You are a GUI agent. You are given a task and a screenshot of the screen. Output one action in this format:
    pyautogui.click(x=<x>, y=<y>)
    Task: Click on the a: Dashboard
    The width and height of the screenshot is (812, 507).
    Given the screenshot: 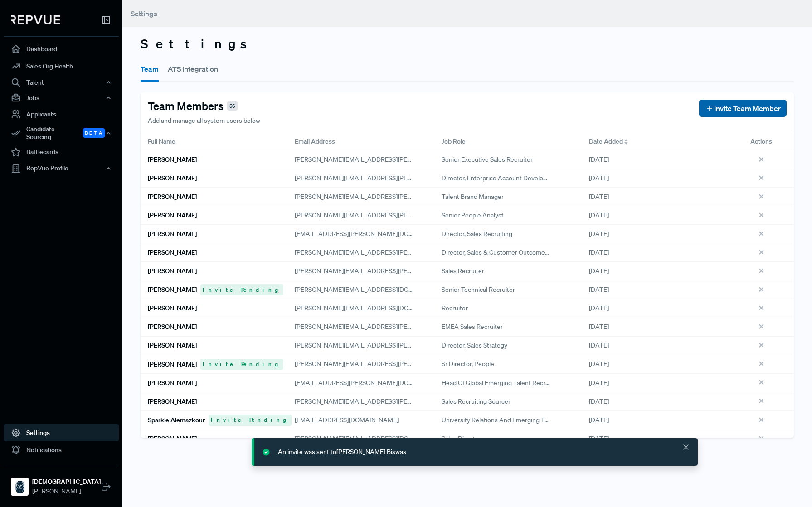 What is the action you would take?
    pyautogui.click(x=61, y=49)
    